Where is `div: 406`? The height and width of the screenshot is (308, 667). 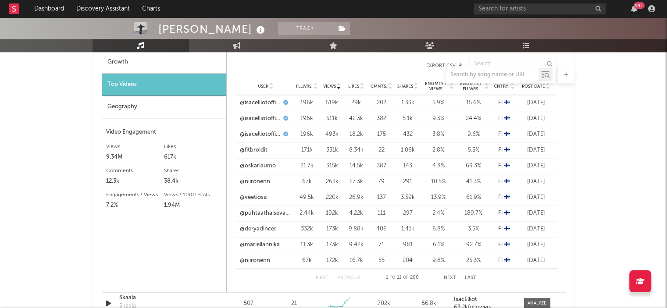 div: 406 is located at coordinates (381, 229).